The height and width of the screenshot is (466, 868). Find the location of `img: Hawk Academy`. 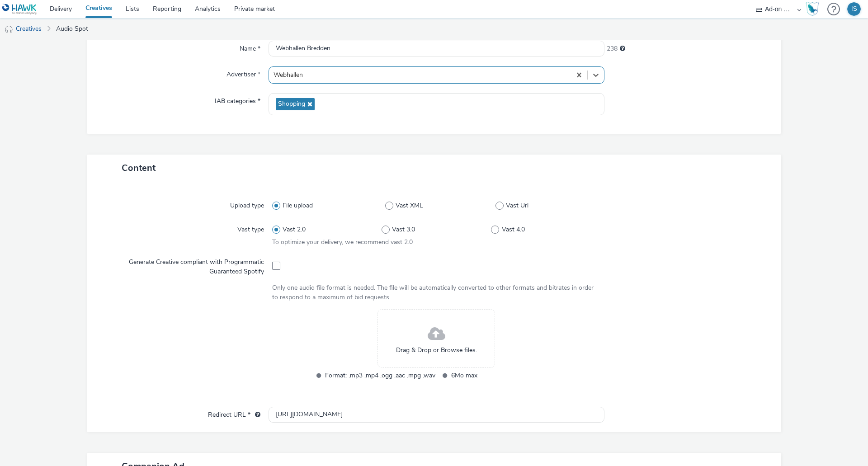

img: Hawk Academy is located at coordinates (812, 9).